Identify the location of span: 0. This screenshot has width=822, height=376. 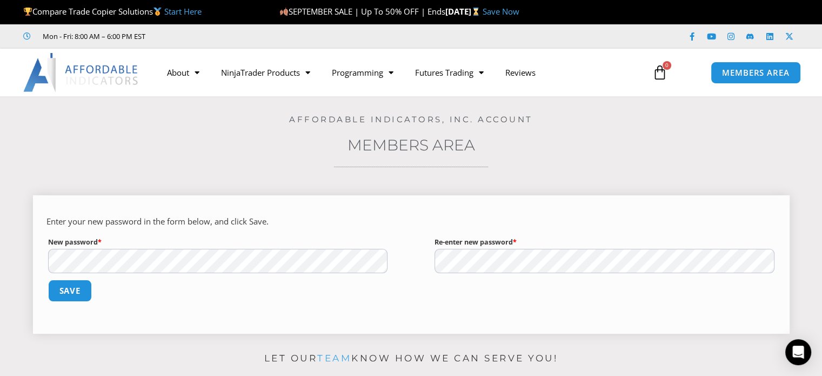
(667, 65).